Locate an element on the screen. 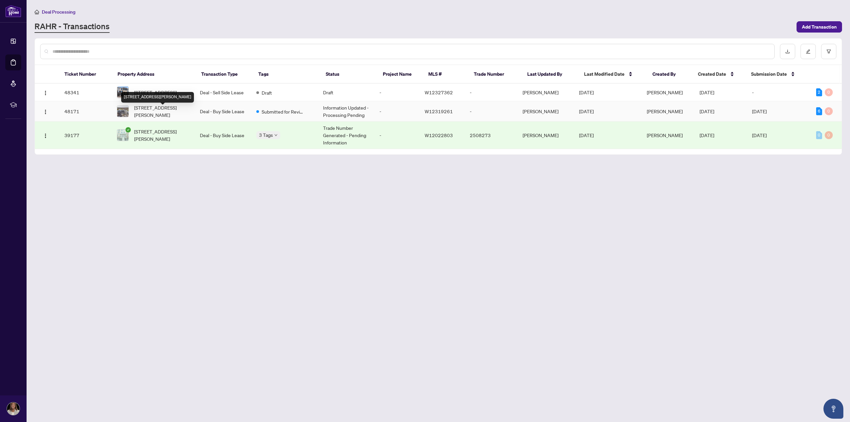 This screenshot has width=850, height=422. span: check-circle is located at coordinates (128, 130).